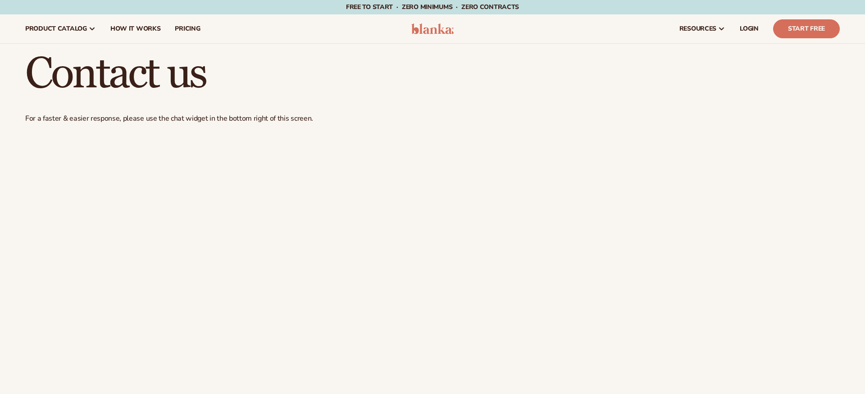  I want to click on span: How It Works, so click(136, 29).